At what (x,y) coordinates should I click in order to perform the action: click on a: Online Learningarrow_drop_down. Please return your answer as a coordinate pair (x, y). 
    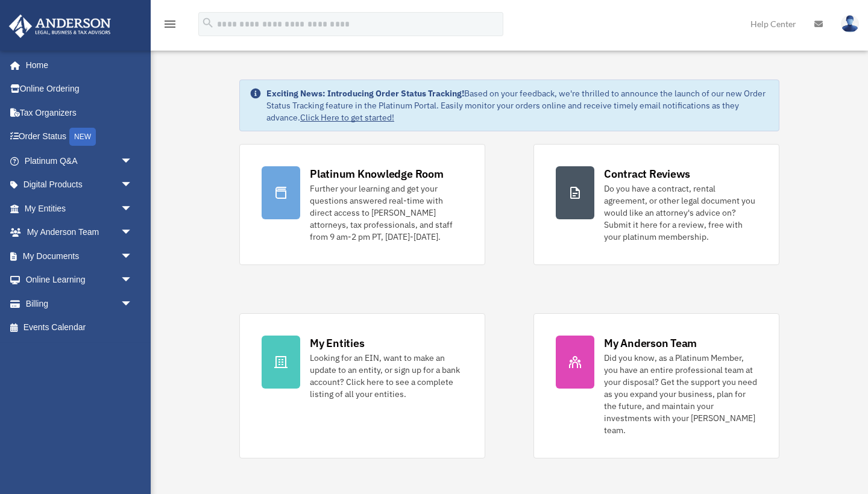
    Looking at the image, I should click on (80, 280).